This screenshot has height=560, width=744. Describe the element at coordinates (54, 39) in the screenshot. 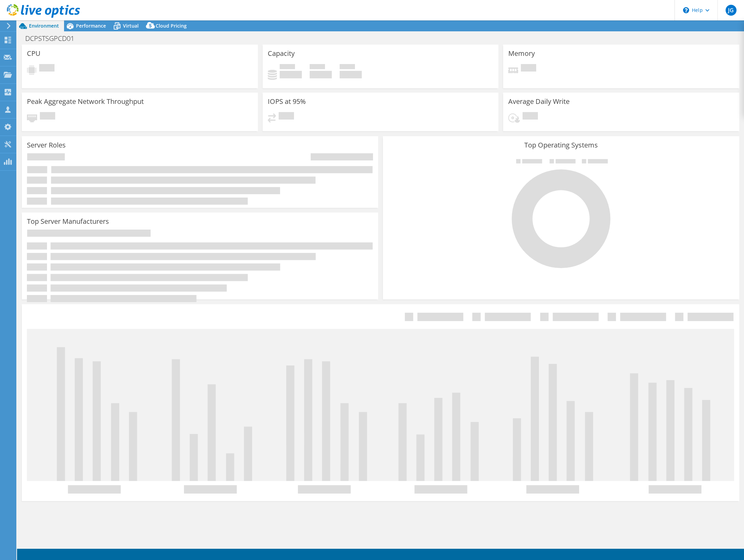

I see `h1: DCPSTSGPCD01` at that location.